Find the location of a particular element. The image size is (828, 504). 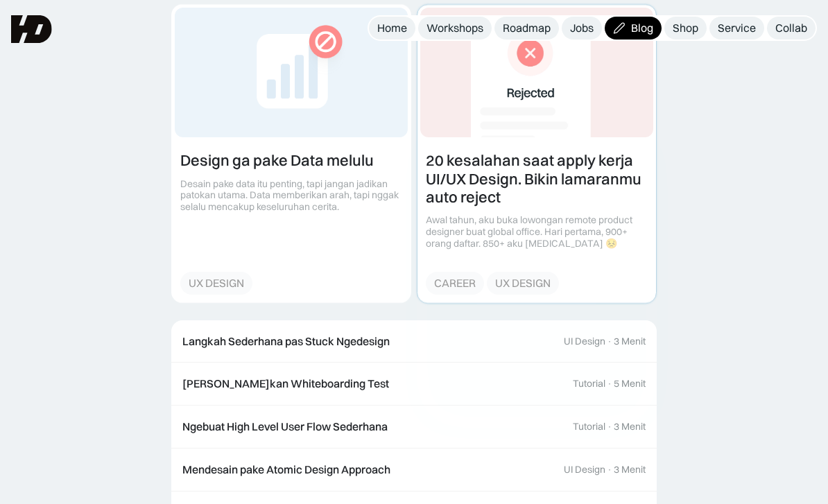

a: Collab is located at coordinates (791, 27).